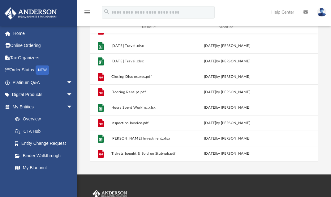 The image size is (331, 197). What do you see at coordinates (87, 12) in the screenshot?
I see `i: menu` at bounding box center [87, 12].